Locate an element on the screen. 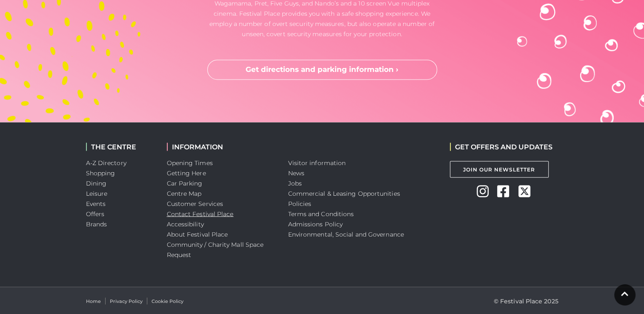 This screenshot has height=314, width=644. a: Offers is located at coordinates (95, 214).